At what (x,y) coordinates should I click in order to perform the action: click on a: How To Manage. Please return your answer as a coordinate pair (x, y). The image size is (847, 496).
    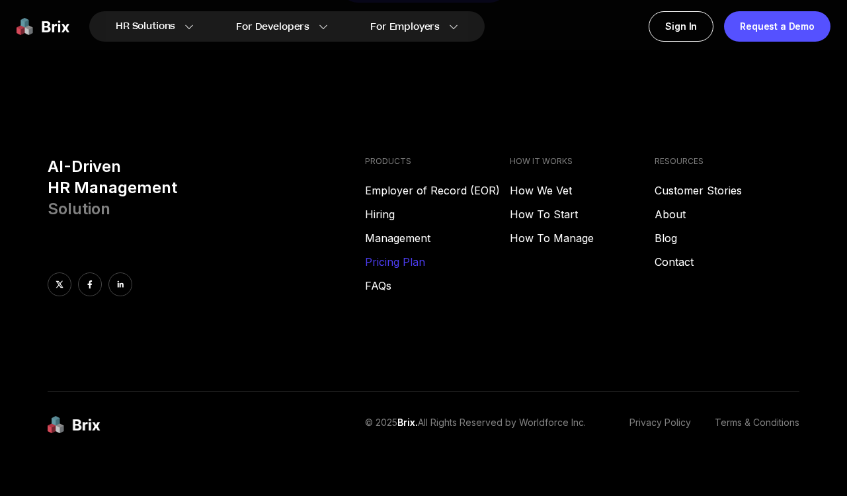
    Looking at the image, I should click on (582, 238).